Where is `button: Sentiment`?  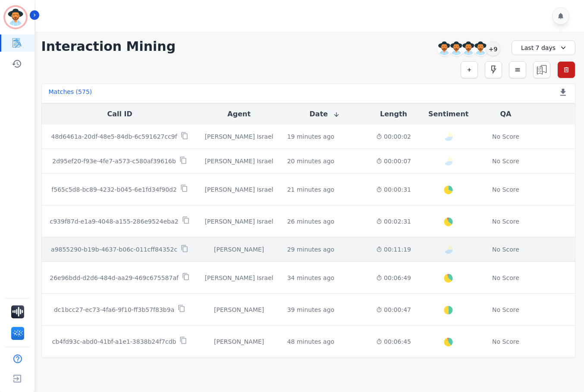
button: Sentiment is located at coordinates (448, 114).